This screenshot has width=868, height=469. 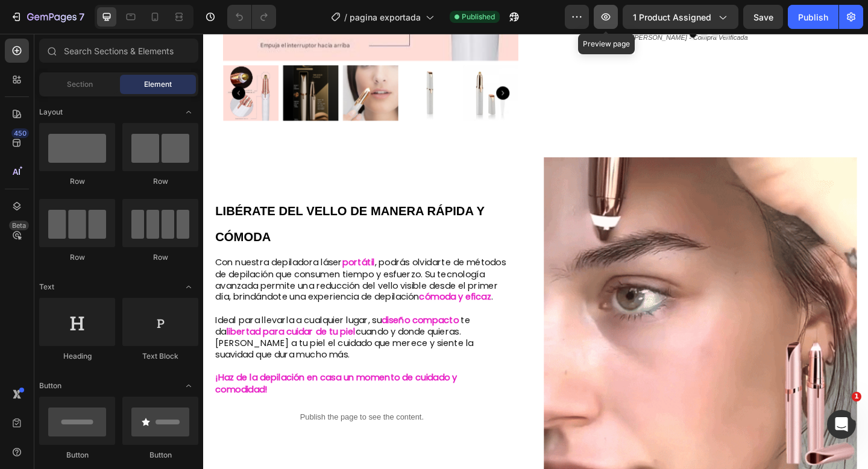 What do you see at coordinates (385, 17) in the screenshot?
I see `span: pagina exportada` at bounding box center [385, 17].